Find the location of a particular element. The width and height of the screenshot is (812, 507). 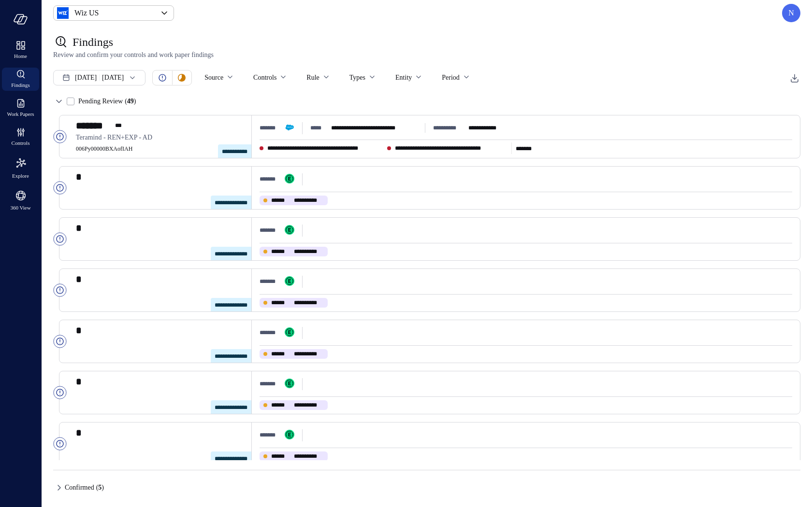

div: Entity is located at coordinates (403, 78).